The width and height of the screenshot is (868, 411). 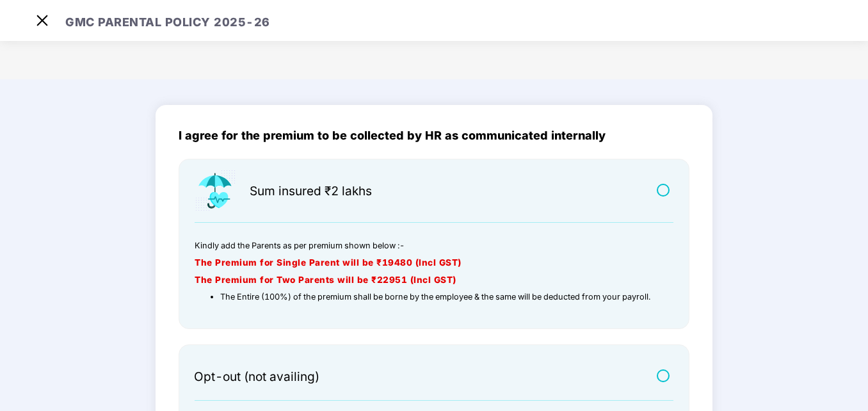 What do you see at coordinates (311, 192) in the screenshot?
I see `div: Sum insured ₹2 lakhs` at bounding box center [311, 192].